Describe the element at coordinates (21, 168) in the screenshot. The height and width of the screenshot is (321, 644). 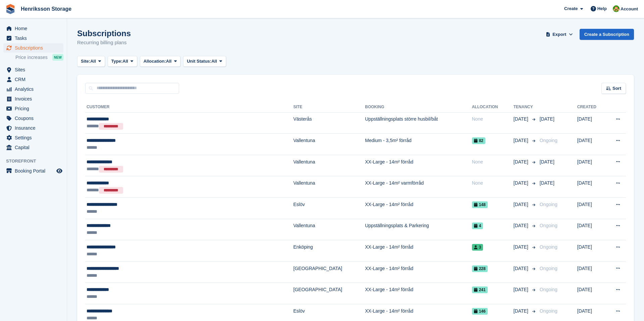
I see `span: Bedrövlig` at that location.